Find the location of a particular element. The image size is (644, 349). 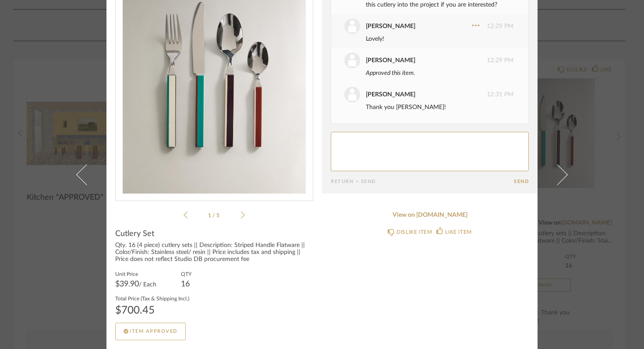

div: Qty. 16 (4 piece) cutlery sets || Description: Striped Handle Flatware || Color/Finish: Stainless... is located at coordinates (214, 253).